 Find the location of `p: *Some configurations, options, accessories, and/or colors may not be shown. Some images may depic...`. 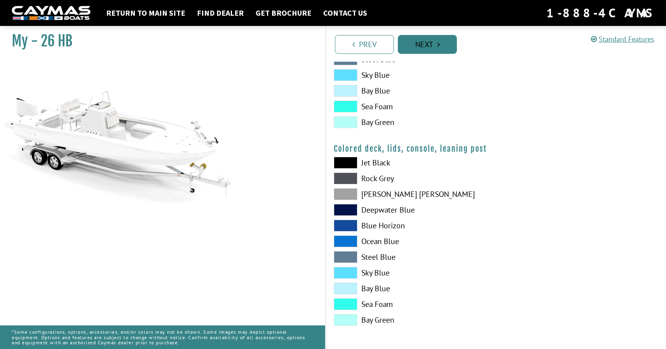

p: *Some configurations, options, accessories, and/or colors may not be shown. Some images may depic... is located at coordinates (162, 337).